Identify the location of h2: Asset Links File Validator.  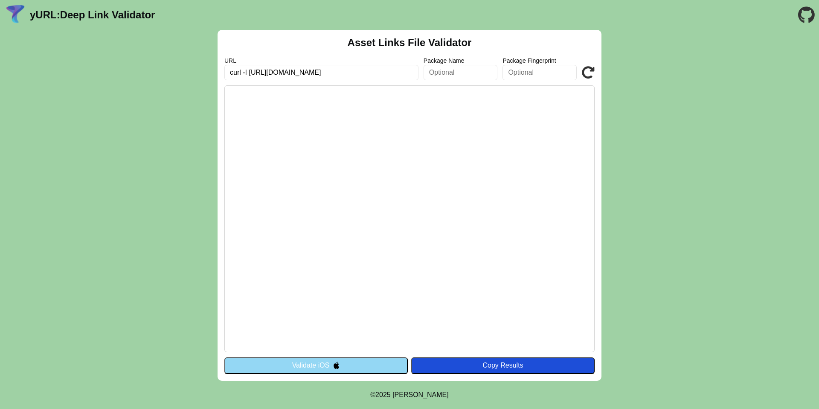
(410, 43).